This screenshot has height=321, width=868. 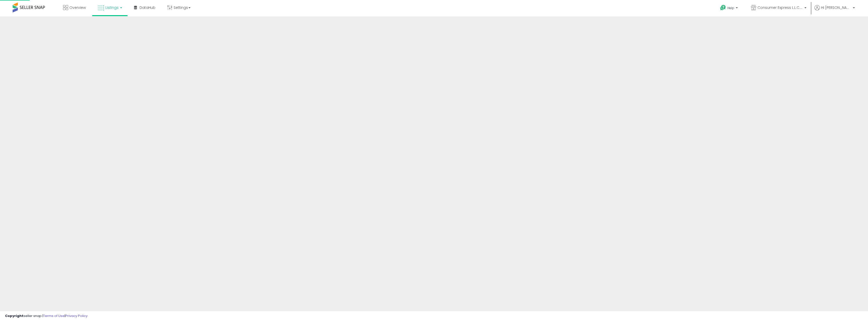 I want to click on span: DataHub, so click(x=147, y=8).